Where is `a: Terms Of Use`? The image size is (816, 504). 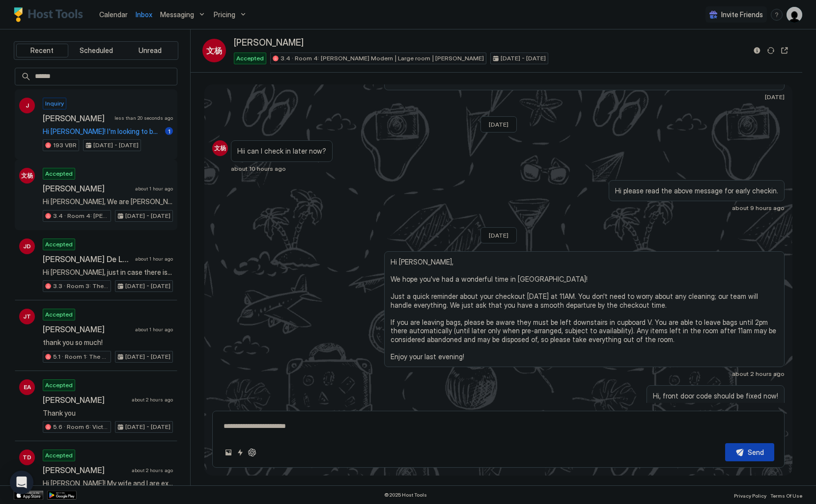
a: Terms Of Use is located at coordinates (786, 495).